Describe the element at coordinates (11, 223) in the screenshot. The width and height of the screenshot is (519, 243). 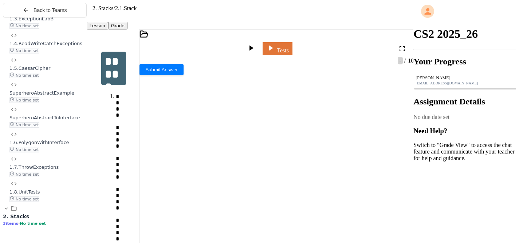
I see `span: 3 items` at that location.